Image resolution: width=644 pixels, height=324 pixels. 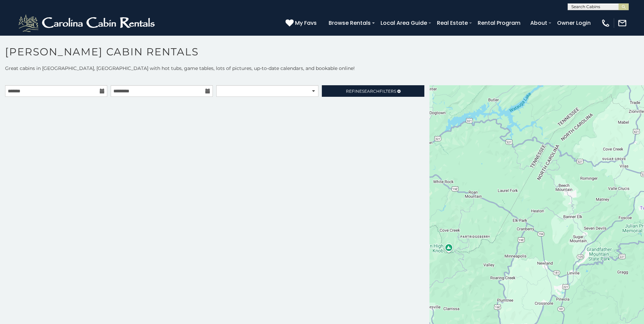 I want to click on span: My Favs, so click(x=306, y=23).